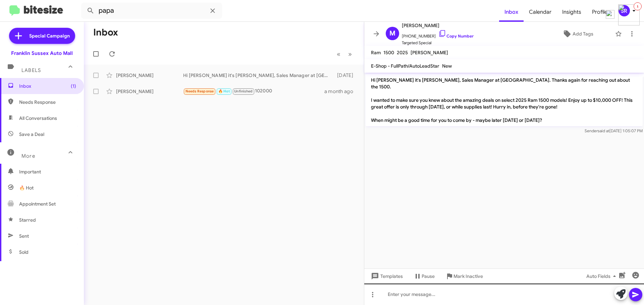 The height and width of the screenshot is (305, 644). Describe the element at coordinates (344, 54) in the screenshot. I see `nav: Page navigation example` at that location.